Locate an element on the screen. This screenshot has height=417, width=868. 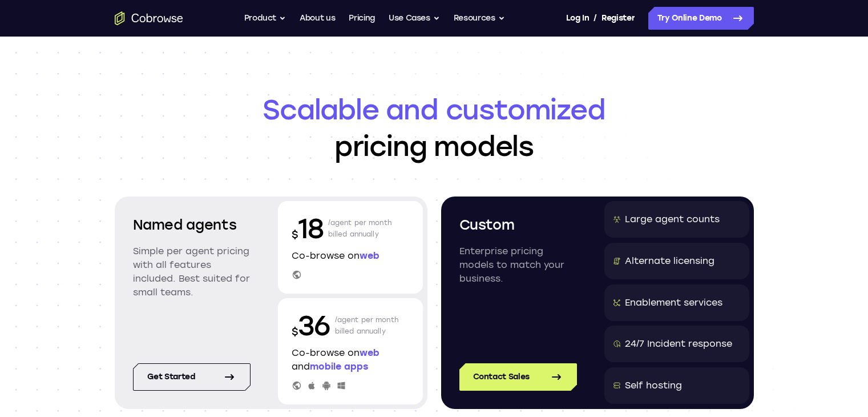
a: Try Online Demo is located at coordinates (701, 18).